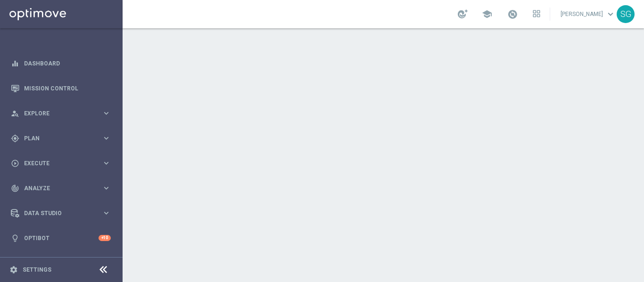  I want to click on div: Explore, so click(56, 113).